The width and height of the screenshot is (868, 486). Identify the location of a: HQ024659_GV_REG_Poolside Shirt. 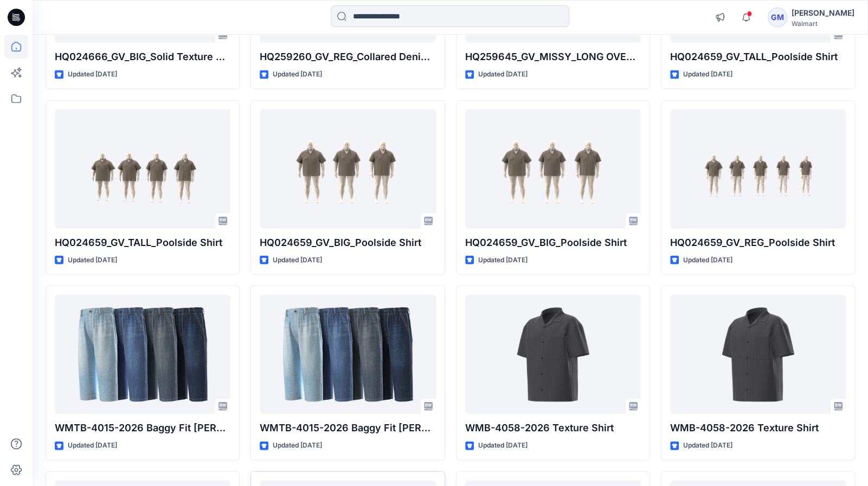
(758, 169).